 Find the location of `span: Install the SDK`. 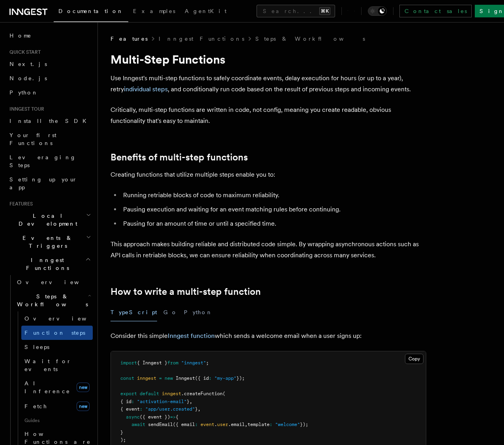

span: Install the SDK is located at coordinates (50, 121).